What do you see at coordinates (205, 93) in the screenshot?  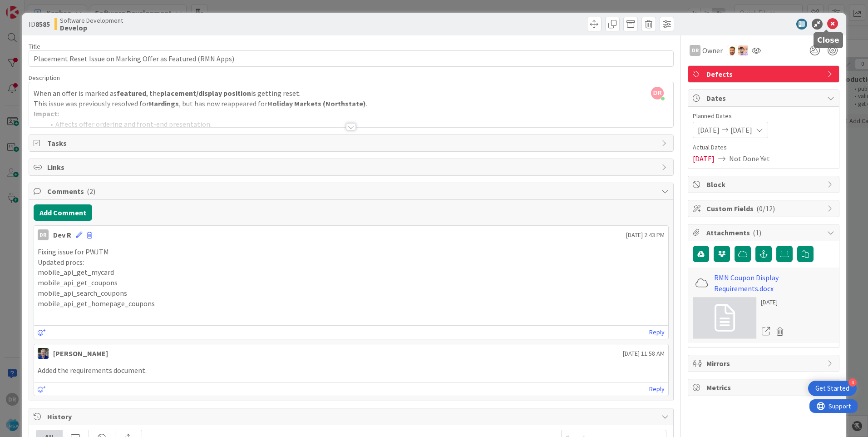 I see `strong: placement/display position` at bounding box center [205, 93].